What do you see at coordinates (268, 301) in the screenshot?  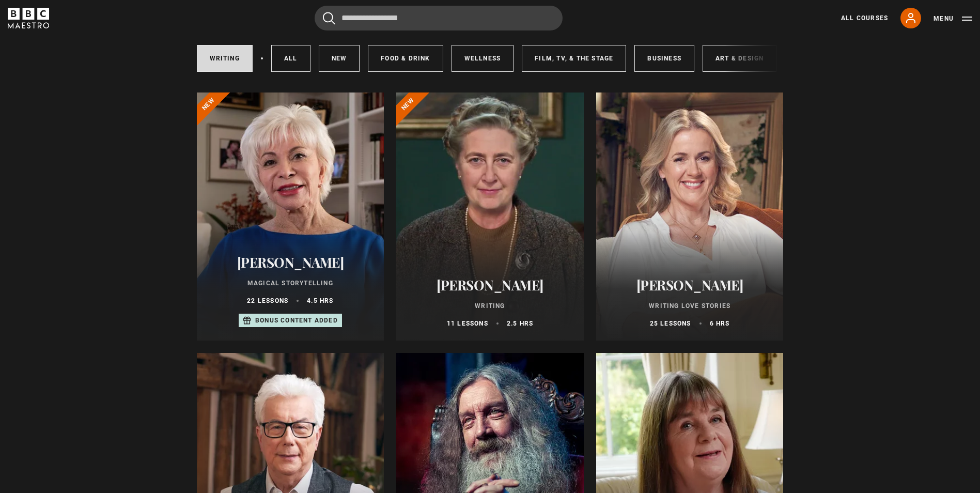 I see `p: 22 lessons` at bounding box center [268, 301].